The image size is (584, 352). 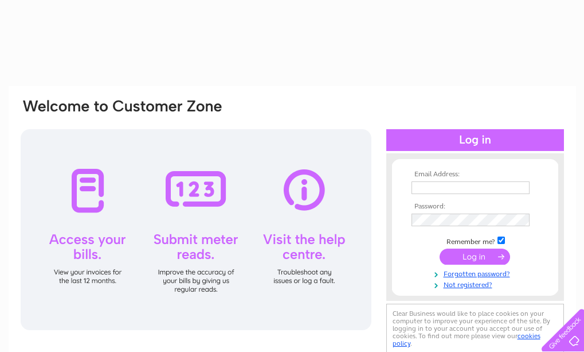 What do you see at coordinates (476, 174) in the screenshot?
I see `th: Email Address:` at bounding box center [476, 174].